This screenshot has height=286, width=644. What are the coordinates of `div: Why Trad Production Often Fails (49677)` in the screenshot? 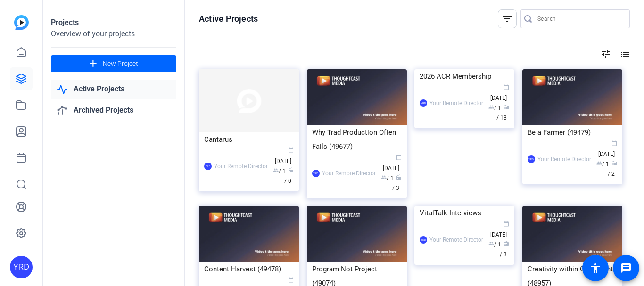 It's located at (357, 139).